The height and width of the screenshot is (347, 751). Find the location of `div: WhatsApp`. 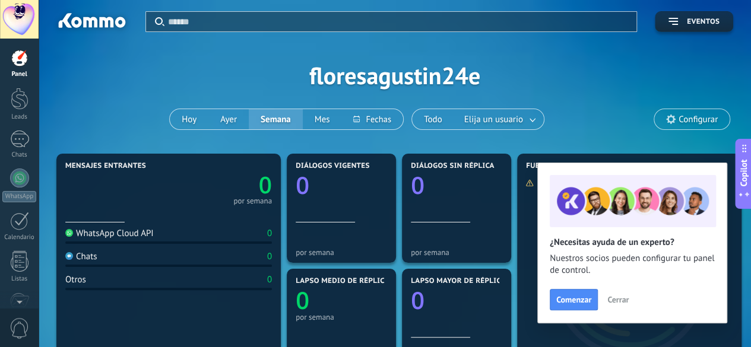

div: WhatsApp is located at coordinates (19, 197).